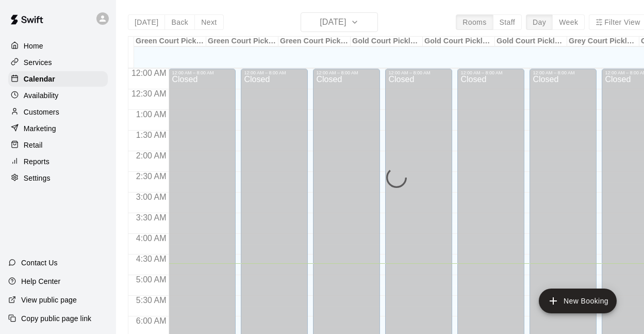  Describe the element at coordinates (151, 321) in the screenshot. I see `span: 6:00 AM` at that location.